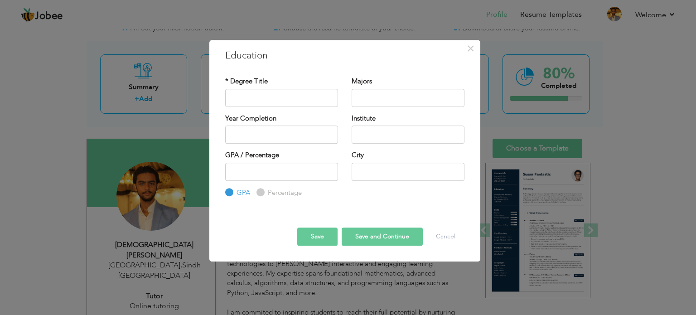 This screenshot has height=315, width=696. What do you see at coordinates (251, 118) in the screenshot?
I see `label: Year Completion` at bounding box center [251, 118].